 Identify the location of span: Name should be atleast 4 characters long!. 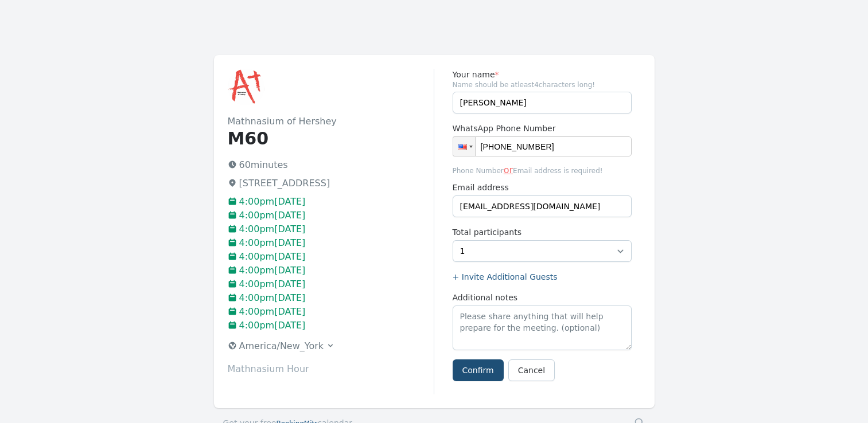
(542, 85).